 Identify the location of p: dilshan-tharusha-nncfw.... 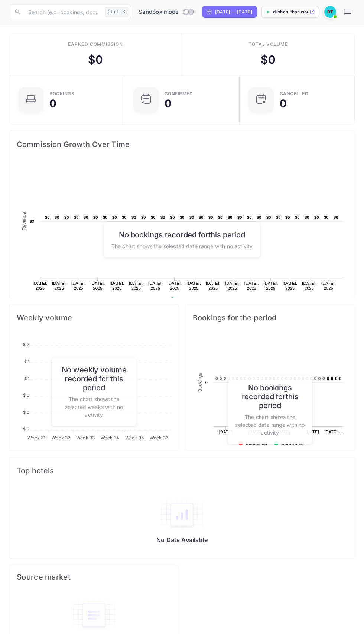
(291, 12).